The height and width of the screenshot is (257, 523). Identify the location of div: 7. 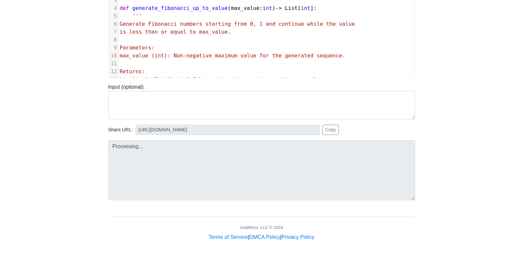
(113, 32).